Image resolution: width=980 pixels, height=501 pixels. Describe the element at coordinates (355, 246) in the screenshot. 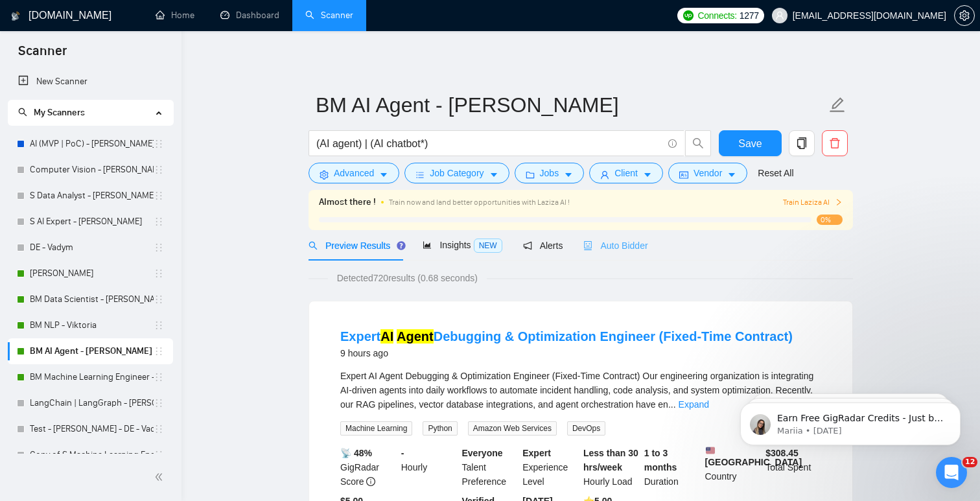

I see `span: Preview Results` at that location.